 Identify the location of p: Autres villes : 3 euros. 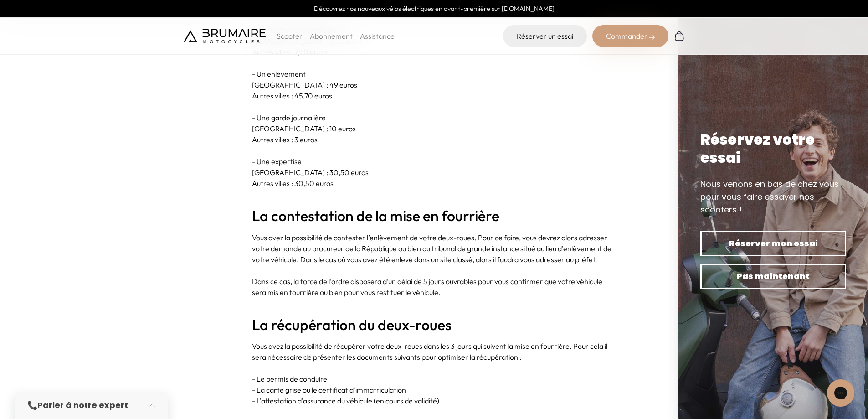
(434, 140).